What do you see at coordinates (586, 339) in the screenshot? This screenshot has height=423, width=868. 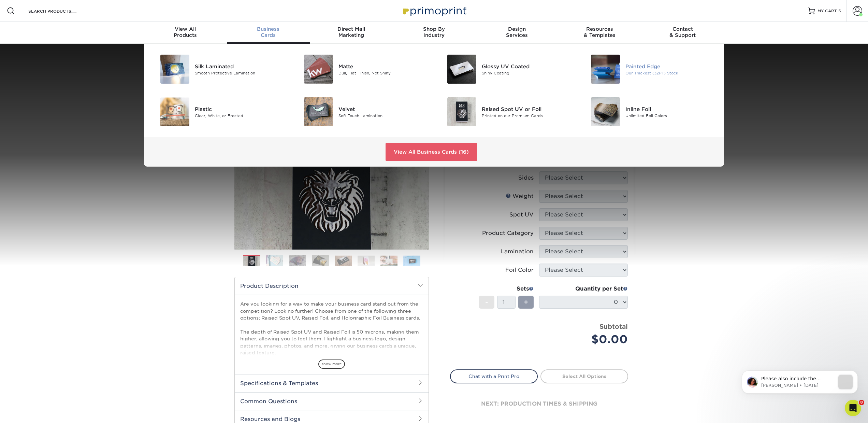 I see `div: $0.00` at bounding box center [586, 339].